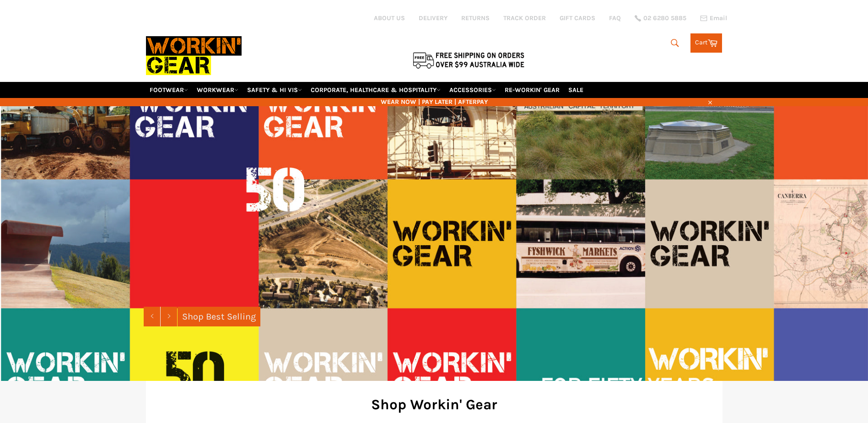  Describe the element at coordinates (525, 18) in the screenshot. I see `a: TRACK ORDER` at that location.